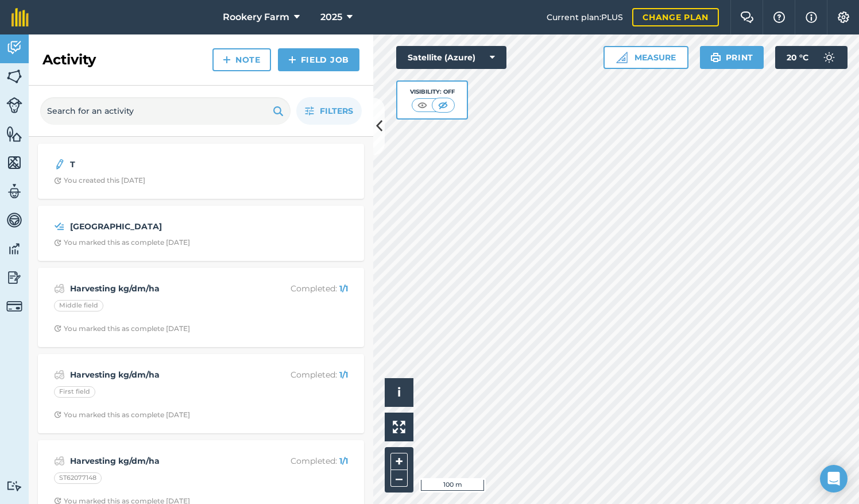  What do you see at coordinates (452, 57) in the screenshot?
I see `button: Satellite (Azure)` at bounding box center [452, 57].